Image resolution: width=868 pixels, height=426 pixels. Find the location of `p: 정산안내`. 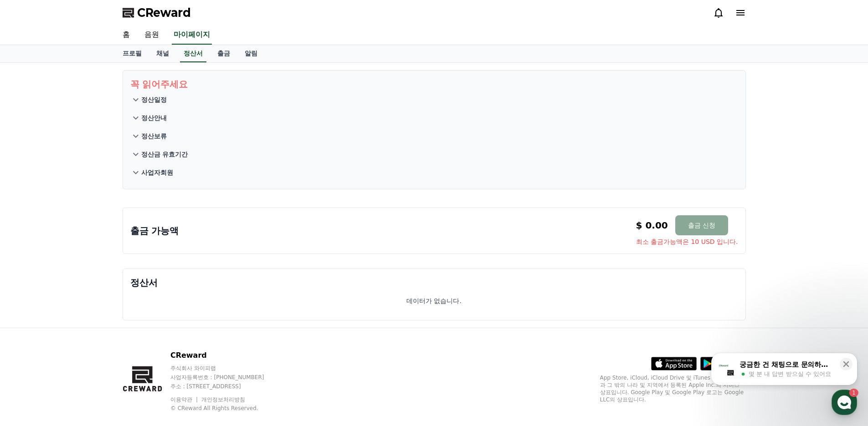

p: 정산안내 is located at coordinates (154, 118).